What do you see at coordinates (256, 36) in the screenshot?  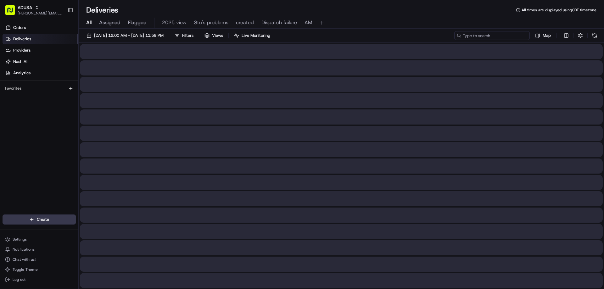 I see `span: Live Monitoring` at bounding box center [256, 36].